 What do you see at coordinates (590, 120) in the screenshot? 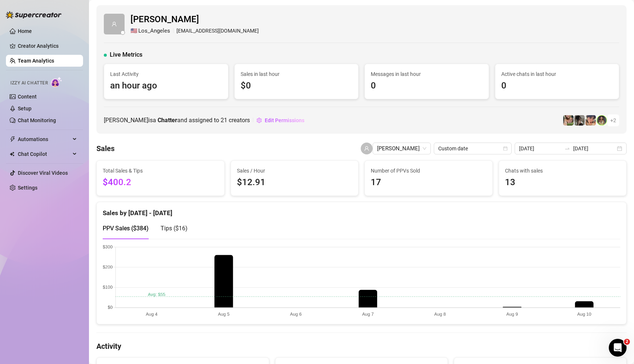
I see `img: bonnierides` at bounding box center [590, 120].